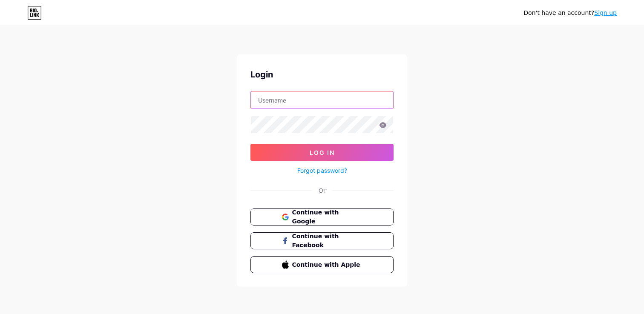 The height and width of the screenshot is (314, 644). I want to click on div: Login, so click(322, 74).